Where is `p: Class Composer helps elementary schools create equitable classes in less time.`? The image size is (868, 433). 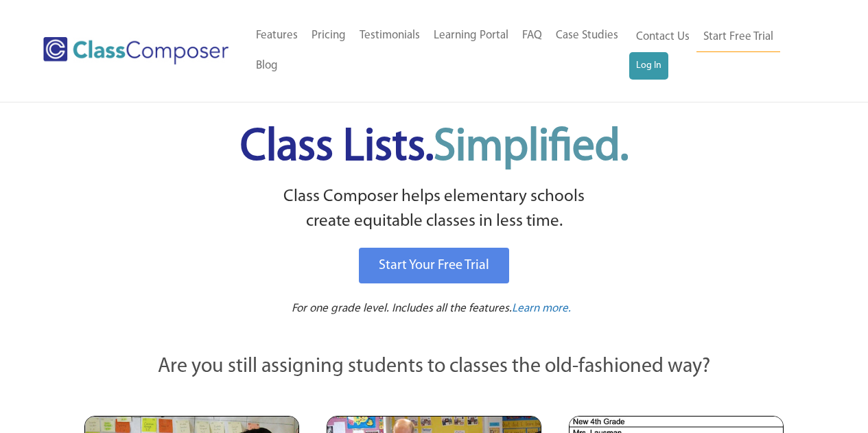
p: Class Composer helps elementary schools create equitable classes in less time. is located at coordinates (434, 209).